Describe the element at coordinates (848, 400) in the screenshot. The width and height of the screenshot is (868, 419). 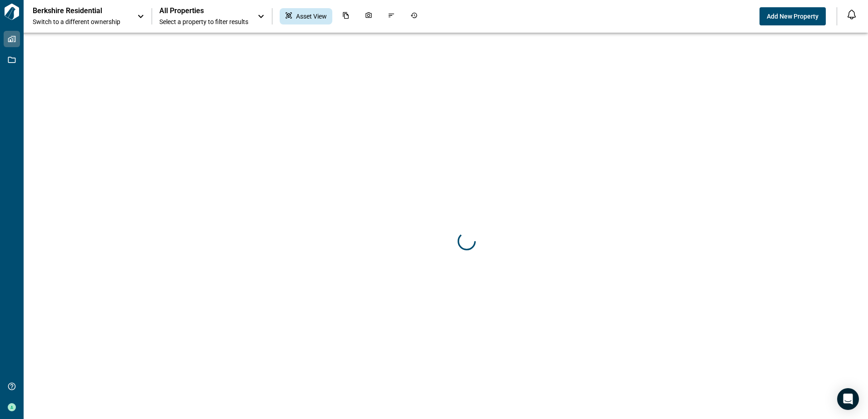
I see `div: Open Intercom Messenger` at that location.